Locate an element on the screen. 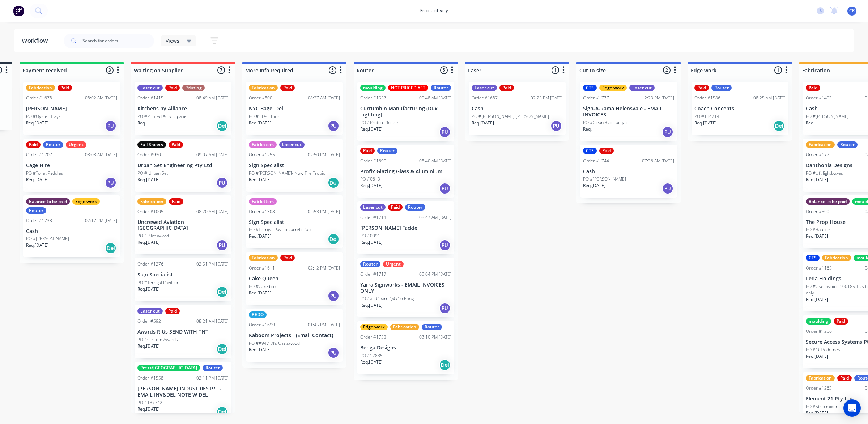  div: Urgent is located at coordinates (393, 264).